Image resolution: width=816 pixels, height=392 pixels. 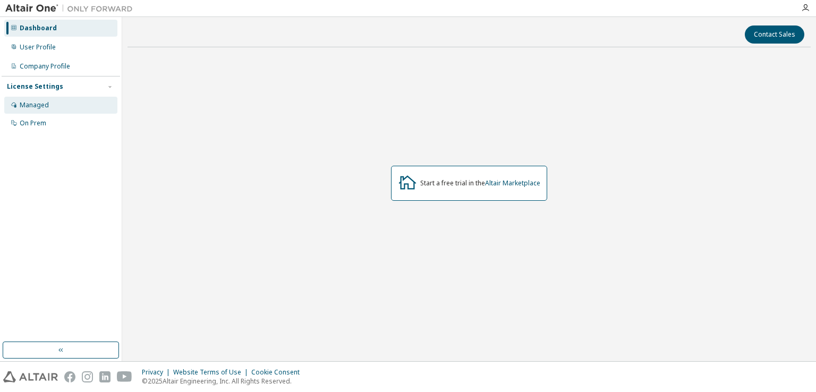 What do you see at coordinates (45, 66) in the screenshot?
I see `div: Company Profile` at bounding box center [45, 66].